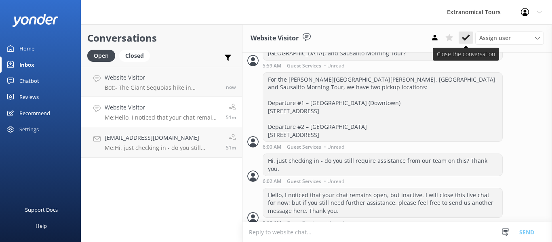 The image size is (552, 242). I want to click on strong: 5:59 AM, so click(272, 66).